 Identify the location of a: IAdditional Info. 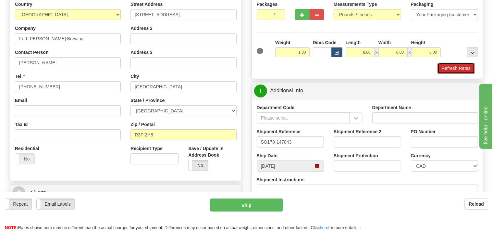
(368, 91).